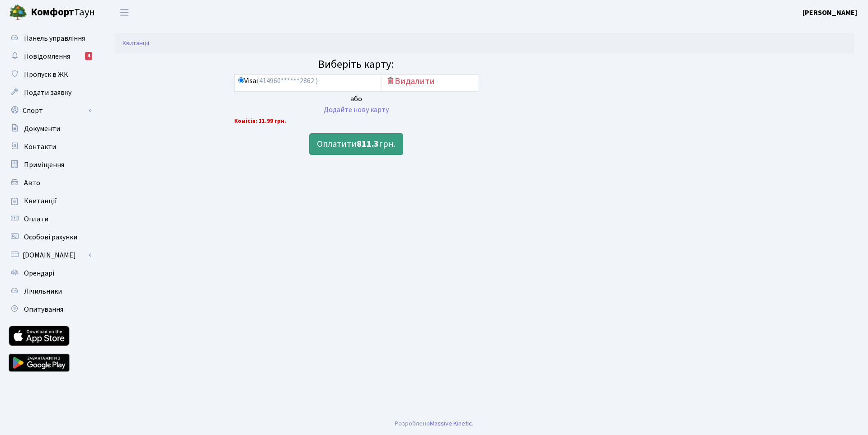 This screenshot has width=868, height=435. Describe the element at coordinates (55, 39) in the screenshot. I see `span: Панель управління` at that location.